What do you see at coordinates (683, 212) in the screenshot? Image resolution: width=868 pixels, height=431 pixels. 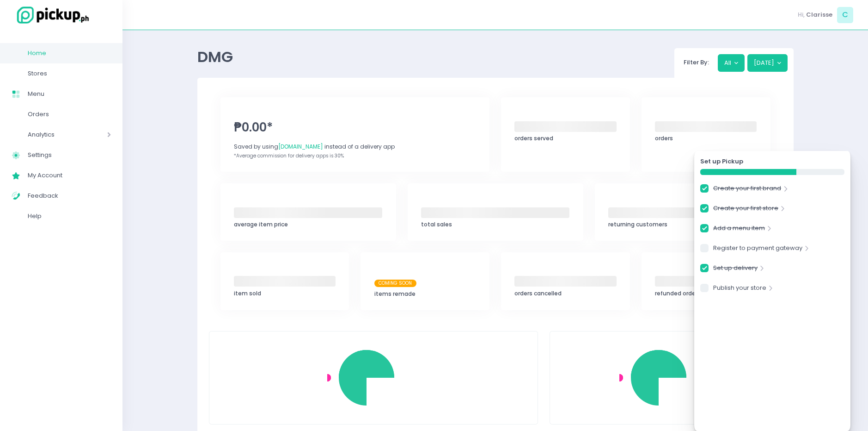 I see `a: ‌returning customers` at bounding box center [683, 212].